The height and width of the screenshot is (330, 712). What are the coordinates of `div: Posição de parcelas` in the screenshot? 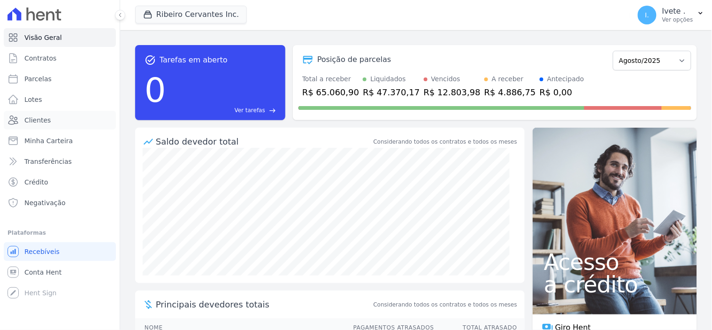 It's located at (354, 60).